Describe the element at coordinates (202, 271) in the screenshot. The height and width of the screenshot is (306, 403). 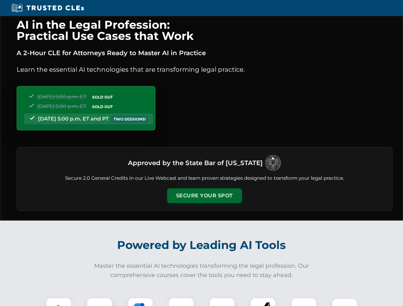
I see `p: Master the essential AI technologies transforming the legal profession. Our comprehensive courses...` at that location.